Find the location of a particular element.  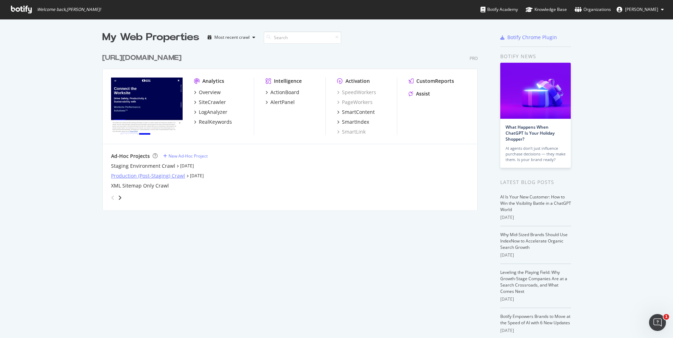

a: RealKeywords is located at coordinates (213, 122).